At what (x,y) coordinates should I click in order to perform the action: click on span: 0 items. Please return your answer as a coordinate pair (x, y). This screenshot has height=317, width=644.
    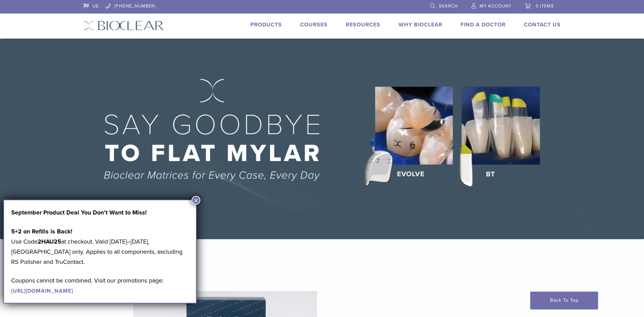
    Looking at the image, I should click on (545, 6).